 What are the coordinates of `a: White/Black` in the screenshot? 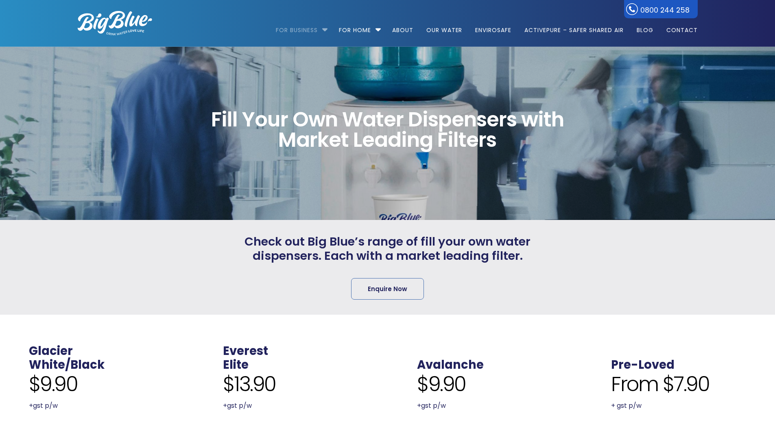 It's located at (67, 365).